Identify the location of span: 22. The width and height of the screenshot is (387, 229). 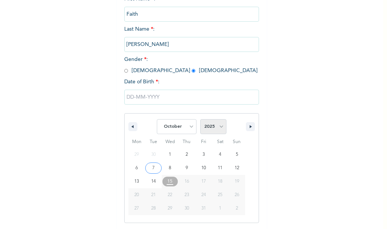
(170, 195).